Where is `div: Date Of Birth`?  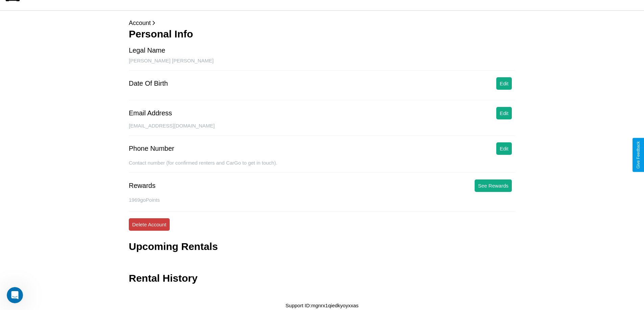 div: Date Of Birth is located at coordinates (148, 83).